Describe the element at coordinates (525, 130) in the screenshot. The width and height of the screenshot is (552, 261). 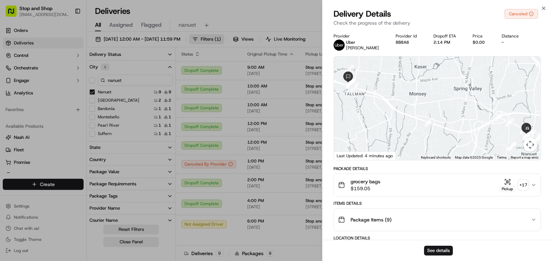
I see `div: 23` at that location.